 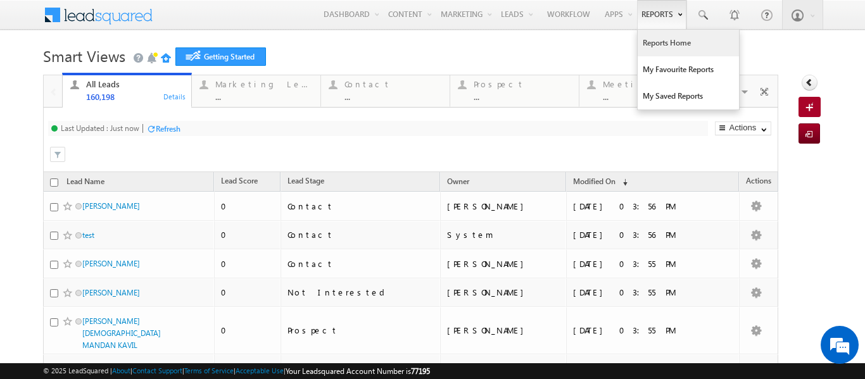 I want to click on span: © 2025 LeadSquared | | | | |, so click(x=236, y=371).